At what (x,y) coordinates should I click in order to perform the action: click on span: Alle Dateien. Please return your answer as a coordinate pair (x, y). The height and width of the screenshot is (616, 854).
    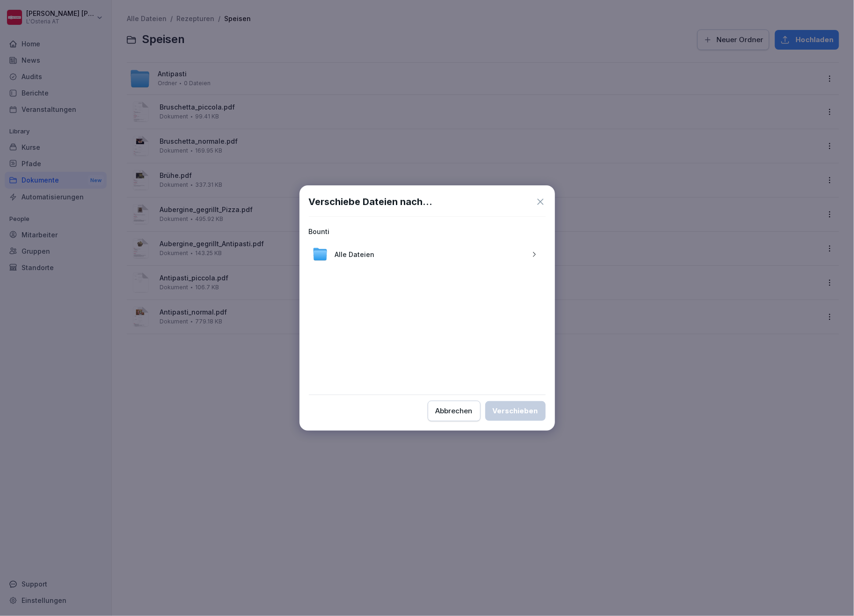
    Looking at the image, I should click on (355, 254).